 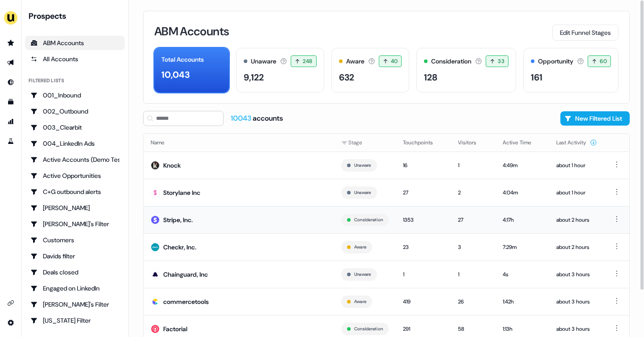 I want to click on div: 23, so click(x=423, y=247).